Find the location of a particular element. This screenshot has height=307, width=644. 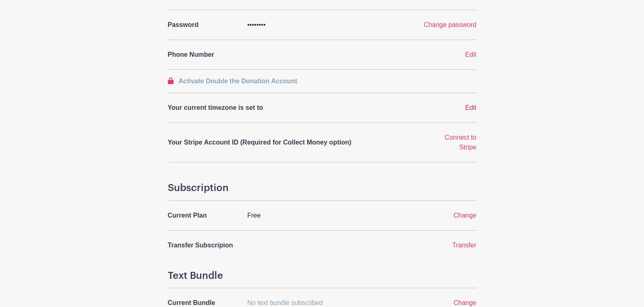

span: Change password is located at coordinates (450, 24).